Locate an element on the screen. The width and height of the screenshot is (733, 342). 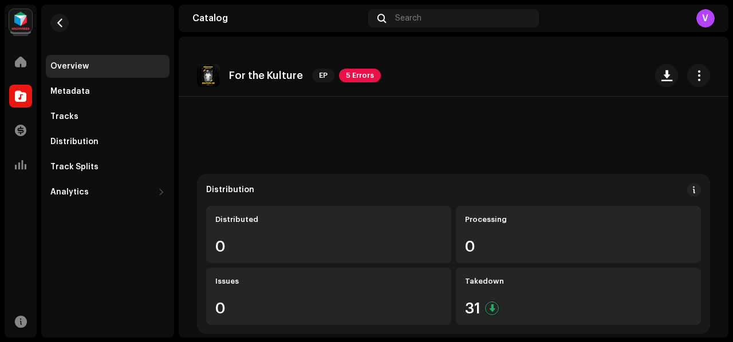
div: Distributed is located at coordinates (328, 220).